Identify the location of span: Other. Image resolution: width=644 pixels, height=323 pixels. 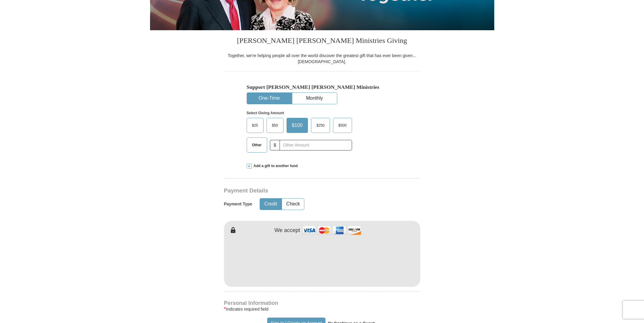
(257, 145).